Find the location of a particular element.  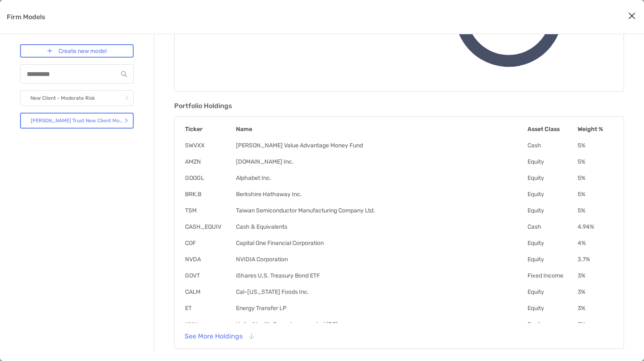

td: GOVT is located at coordinates (210, 276).